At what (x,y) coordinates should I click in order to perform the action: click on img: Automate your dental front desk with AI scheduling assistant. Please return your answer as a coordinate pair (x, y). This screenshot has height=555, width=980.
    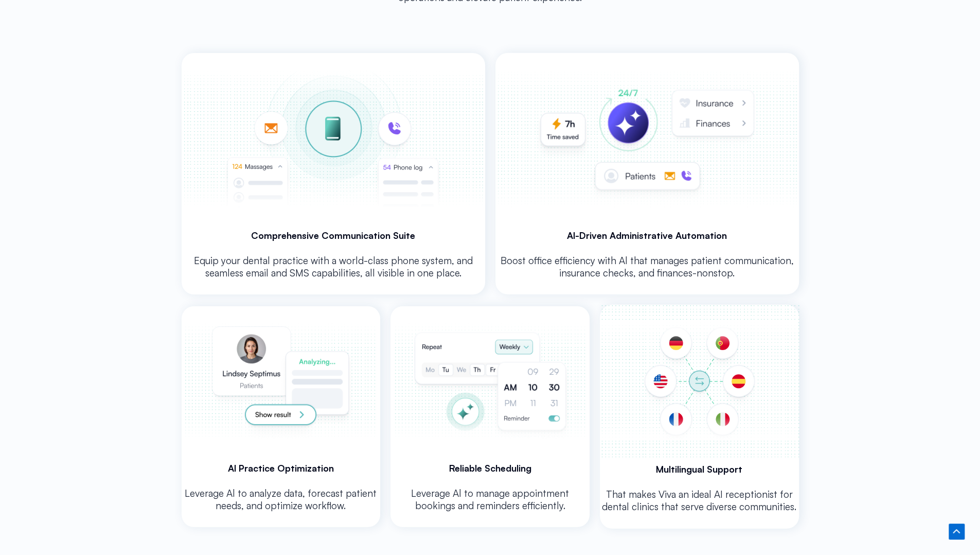
    Looking at the image, I should click on (490, 381).